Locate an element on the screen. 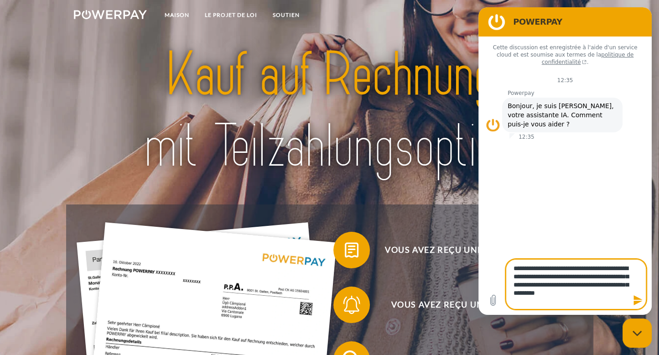 This screenshot has height=355, width=659. a: termes et conditions is located at coordinates (522, 15).